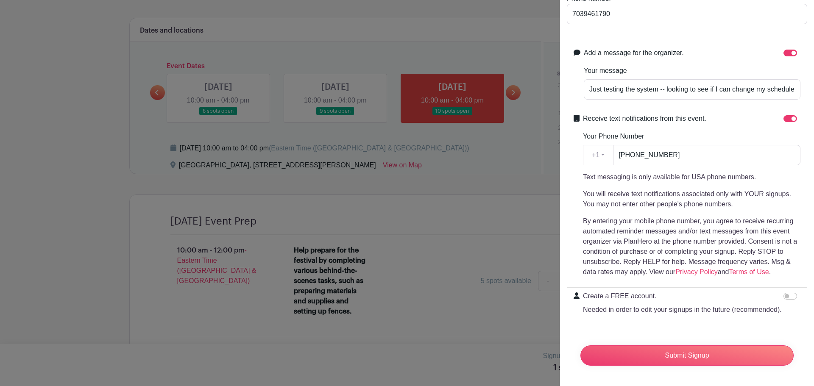  I want to click on input: Submit Signup, so click(686, 356).